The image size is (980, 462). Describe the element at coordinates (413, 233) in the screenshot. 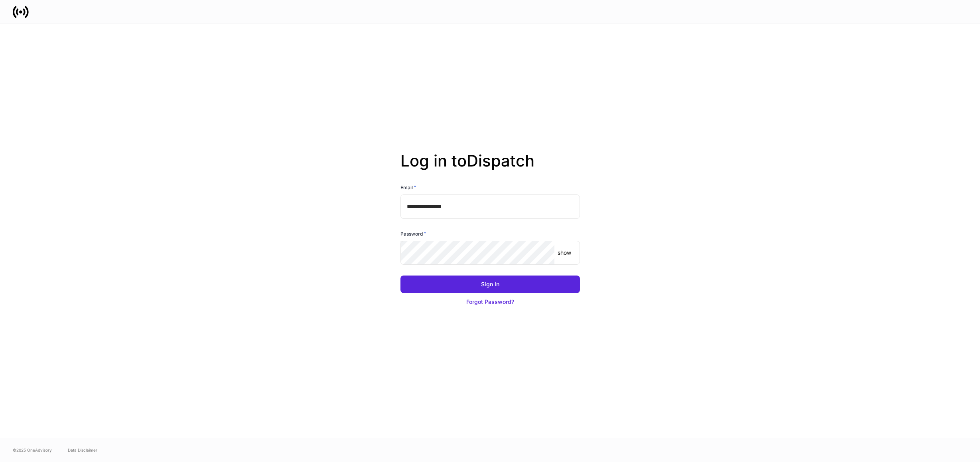

I see `h6: Password` at that location.